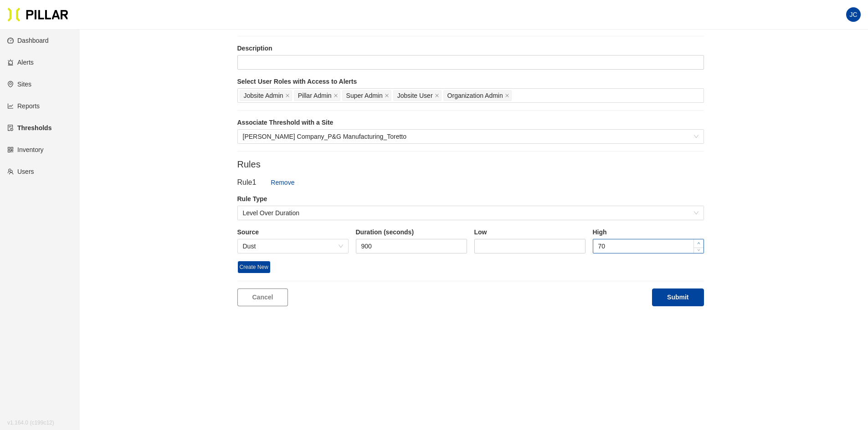 The width and height of the screenshot is (868, 430). Describe the element at coordinates (20, 62) in the screenshot. I see `a: alertAlerts` at that location.